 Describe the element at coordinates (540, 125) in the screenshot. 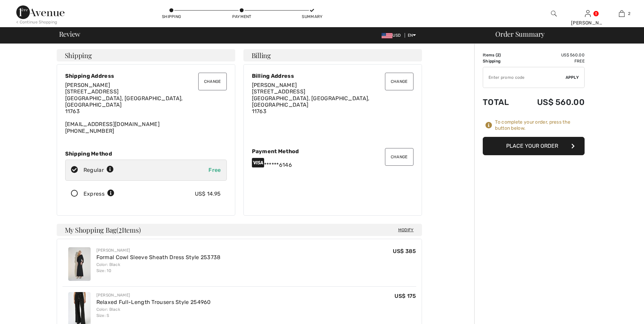

I see `div: To complete your order, press the button below.` at that location.